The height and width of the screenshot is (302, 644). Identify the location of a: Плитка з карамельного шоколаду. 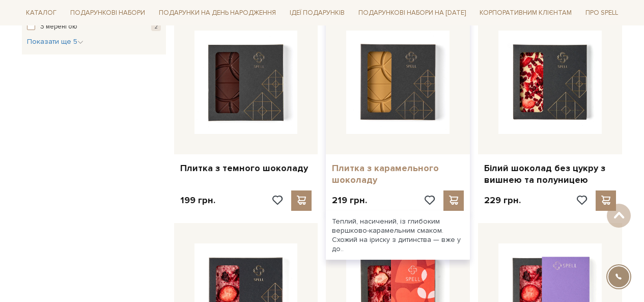
(398, 174).